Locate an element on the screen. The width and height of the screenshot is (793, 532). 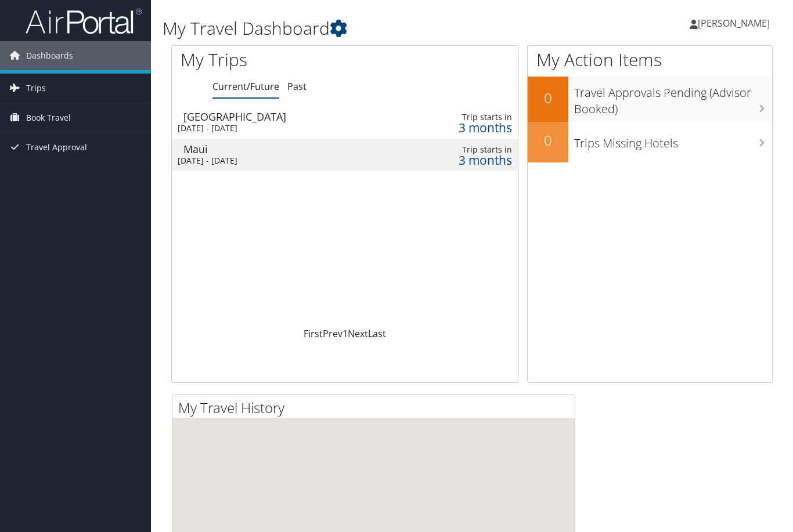
a: Last is located at coordinates (377, 334).